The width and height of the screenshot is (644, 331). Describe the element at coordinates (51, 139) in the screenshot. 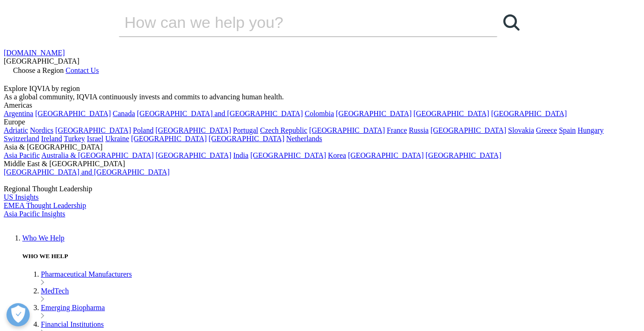

I see `a: Ireland` at that location.